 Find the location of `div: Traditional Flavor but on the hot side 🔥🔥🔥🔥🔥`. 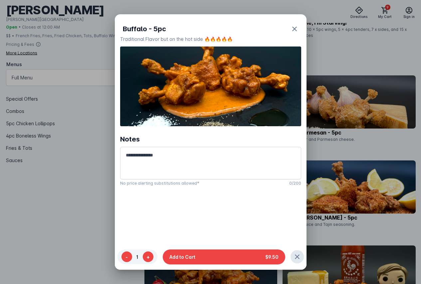

div: Traditional Flavor but on the hot side 🔥🔥🔥🔥🔥 is located at coordinates (210, 39).